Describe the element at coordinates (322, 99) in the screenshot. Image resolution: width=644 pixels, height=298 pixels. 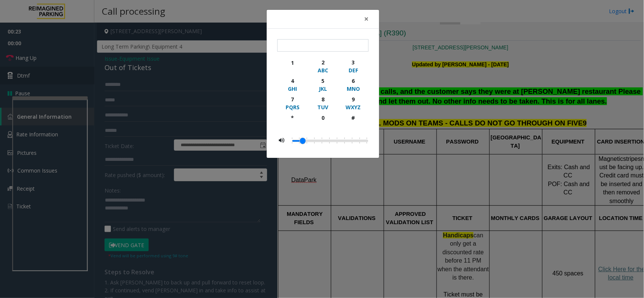
I see `div: 8` at that location.